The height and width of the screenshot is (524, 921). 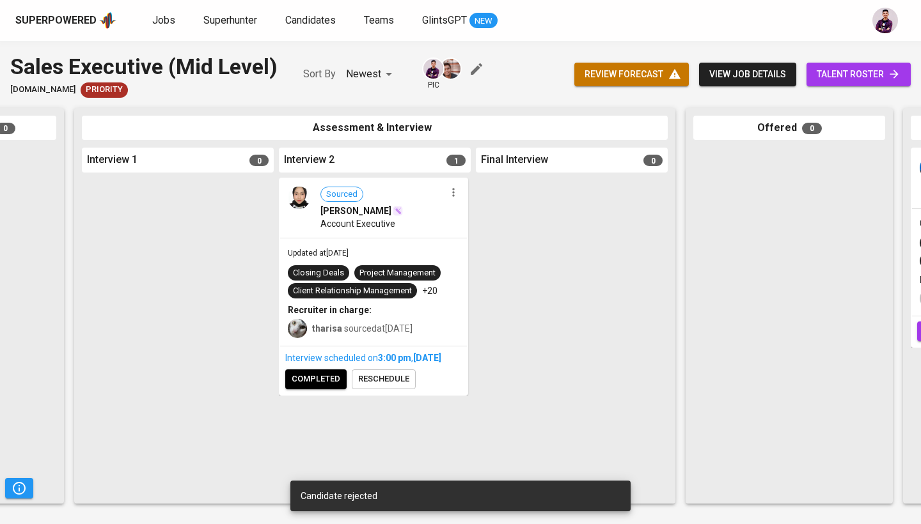 What do you see at coordinates (375, 128) in the screenshot?
I see `div: Assessment & Interview` at bounding box center [375, 128].